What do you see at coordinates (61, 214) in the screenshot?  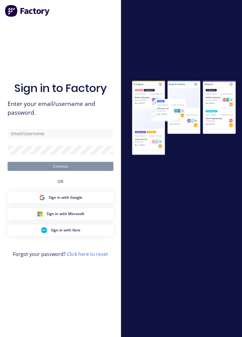 I see `button: Microsoft Sign inSign in with Microsoft` at bounding box center [61, 214].